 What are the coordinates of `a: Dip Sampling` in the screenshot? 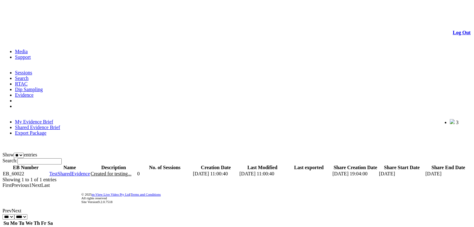 It's located at (29, 89).